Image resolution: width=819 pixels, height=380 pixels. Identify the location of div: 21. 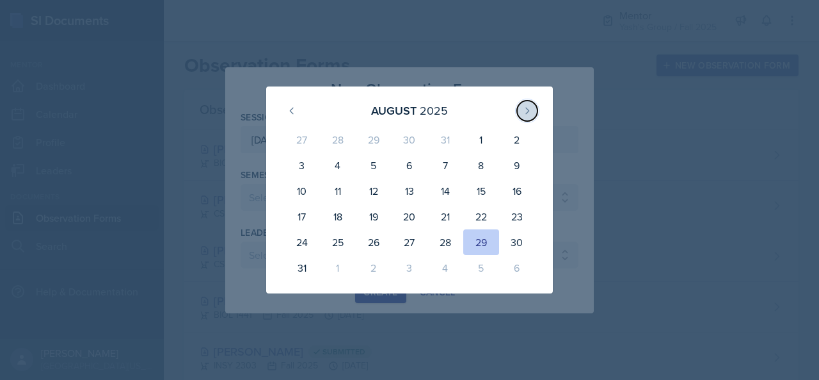
(446, 216).